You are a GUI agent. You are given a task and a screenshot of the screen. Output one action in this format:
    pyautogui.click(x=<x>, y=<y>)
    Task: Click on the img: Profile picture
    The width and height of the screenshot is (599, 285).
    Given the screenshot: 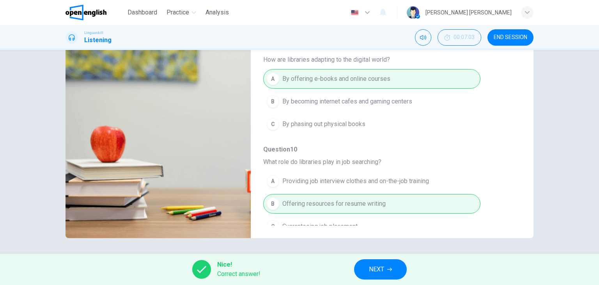 What is the action you would take?
    pyautogui.click(x=413, y=12)
    